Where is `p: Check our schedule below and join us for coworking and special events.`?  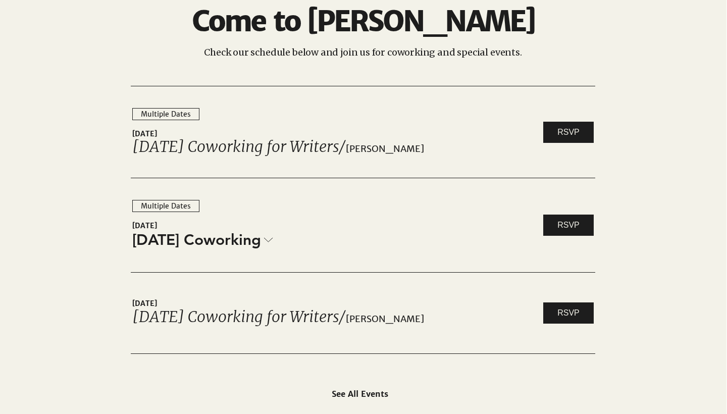 p: Check our schedule below and join us for coworking and special events. is located at coordinates (363, 52).